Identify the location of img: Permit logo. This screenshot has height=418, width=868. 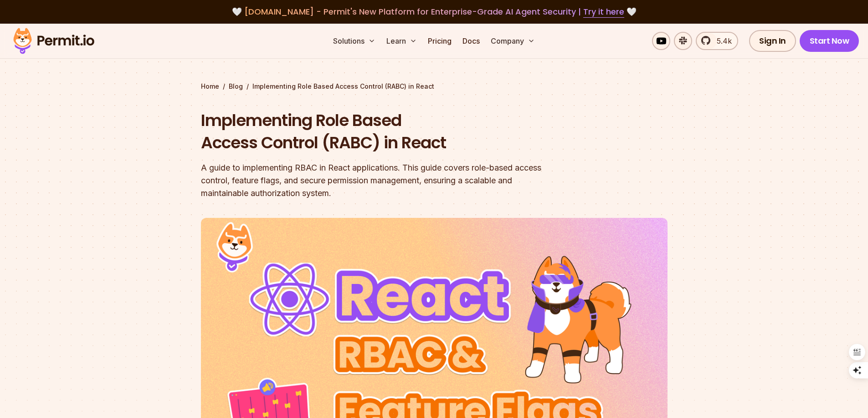
(54, 41).